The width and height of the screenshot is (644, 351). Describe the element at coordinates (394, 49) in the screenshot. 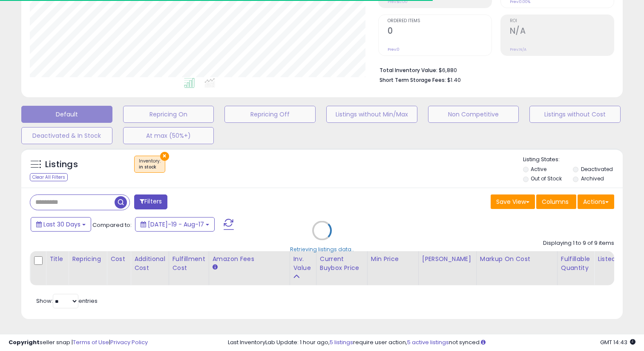

I see `small: Prev: 0` at that location.